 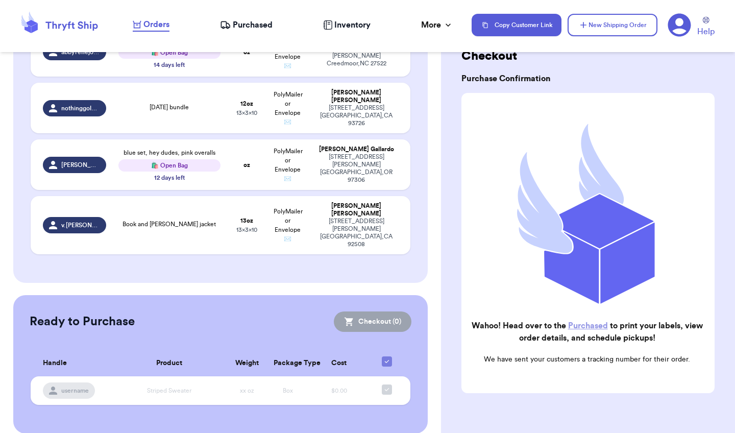 What do you see at coordinates (247, 363) in the screenshot?
I see `th: Weight` at bounding box center [247, 363].